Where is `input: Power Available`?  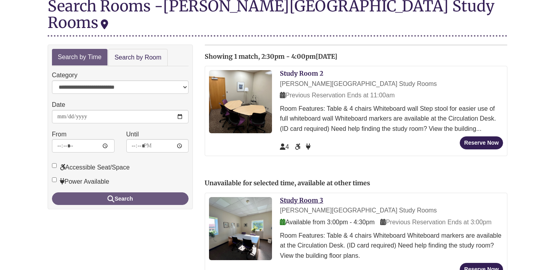
input: Power Available is located at coordinates (54, 180).